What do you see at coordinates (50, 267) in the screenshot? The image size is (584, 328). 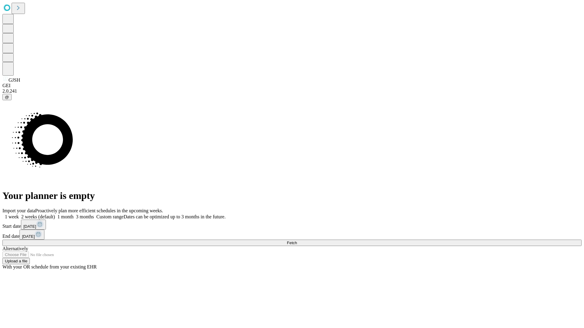 I see `span: With your OR schedule from your existing EHR` at bounding box center [50, 267].